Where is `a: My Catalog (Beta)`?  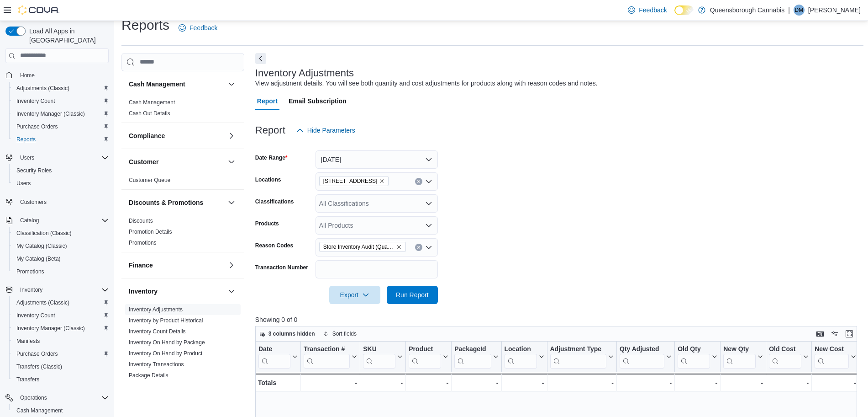
a: My Catalog (Beta) is located at coordinates (38, 259).